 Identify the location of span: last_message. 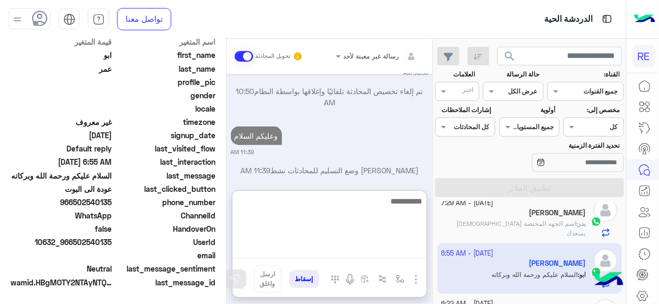
(165, 176).